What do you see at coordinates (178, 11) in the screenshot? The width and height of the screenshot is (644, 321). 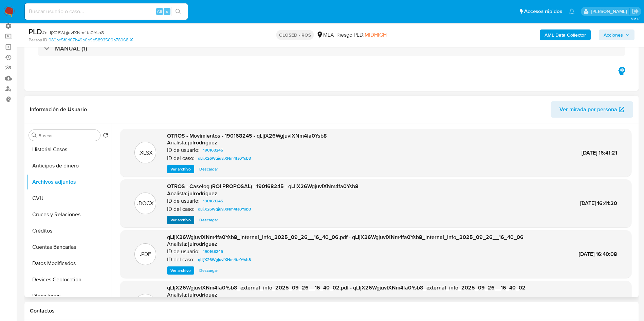 I see `button: search-icon` at bounding box center [178, 11].